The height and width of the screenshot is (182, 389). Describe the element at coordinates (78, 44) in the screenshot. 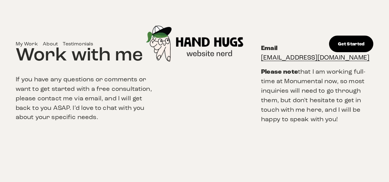

I see `a: Testimonials` at that location.